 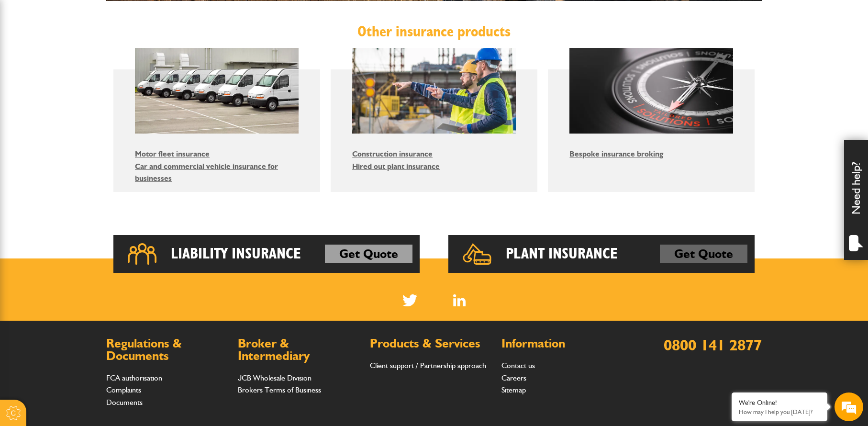 I want to click on a: Motor fleet insurance, so click(x=172, y=154).